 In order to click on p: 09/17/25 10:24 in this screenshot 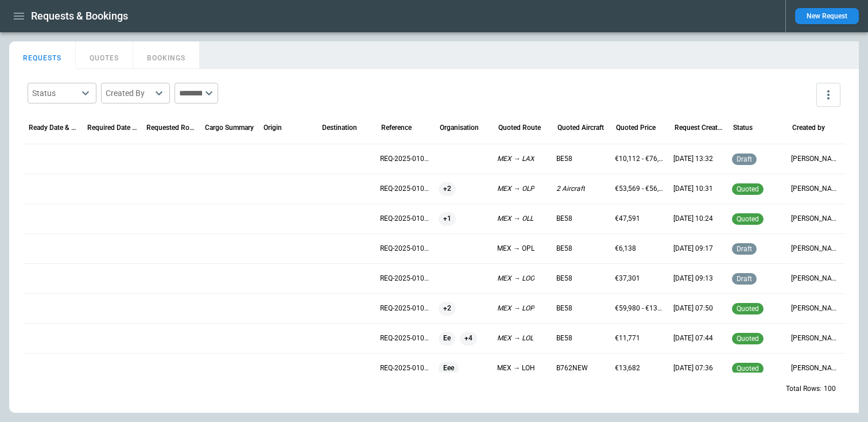, I will do `click(693, 218)`.